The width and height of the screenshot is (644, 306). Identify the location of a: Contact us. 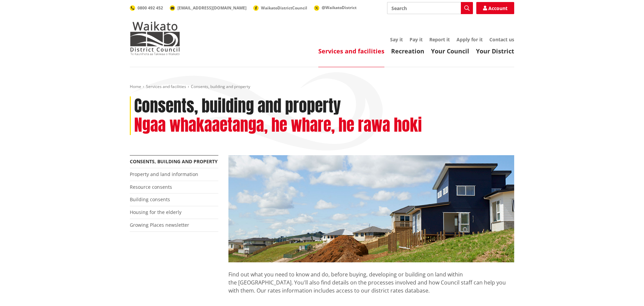
(502, 39).